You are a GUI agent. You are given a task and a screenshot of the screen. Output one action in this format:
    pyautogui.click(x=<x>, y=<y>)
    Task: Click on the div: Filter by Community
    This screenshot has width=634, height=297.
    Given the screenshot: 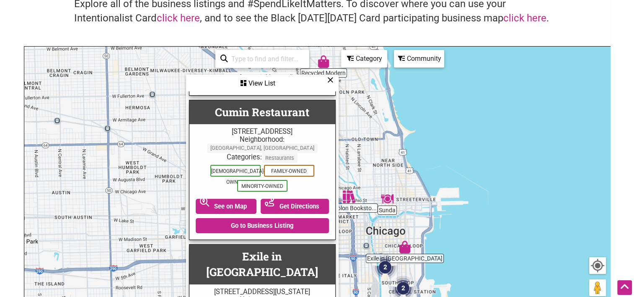 What is the action you would take?
    pyautogui.click(x=419, y=59)
    